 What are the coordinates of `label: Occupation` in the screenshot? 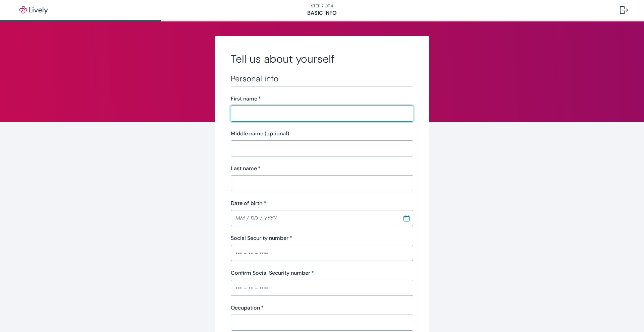 It's located at (247, 308).